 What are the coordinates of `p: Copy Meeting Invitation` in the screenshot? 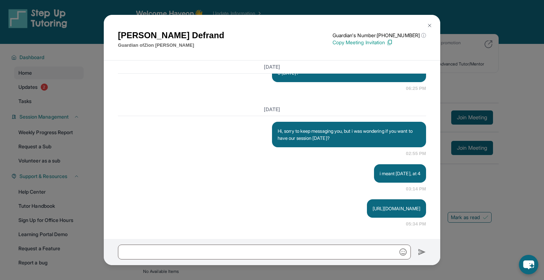 It's located at (379, 43).